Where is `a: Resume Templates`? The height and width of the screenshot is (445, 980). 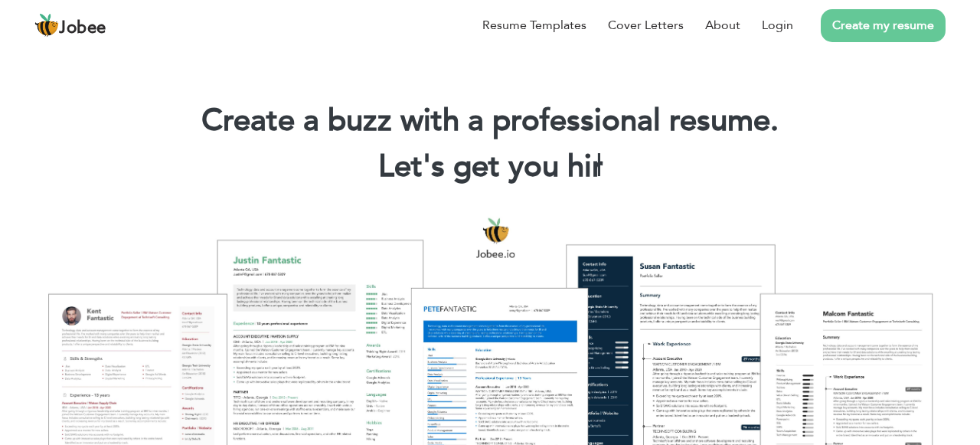 a: Resume Templates is located at coordinates (534, 25).